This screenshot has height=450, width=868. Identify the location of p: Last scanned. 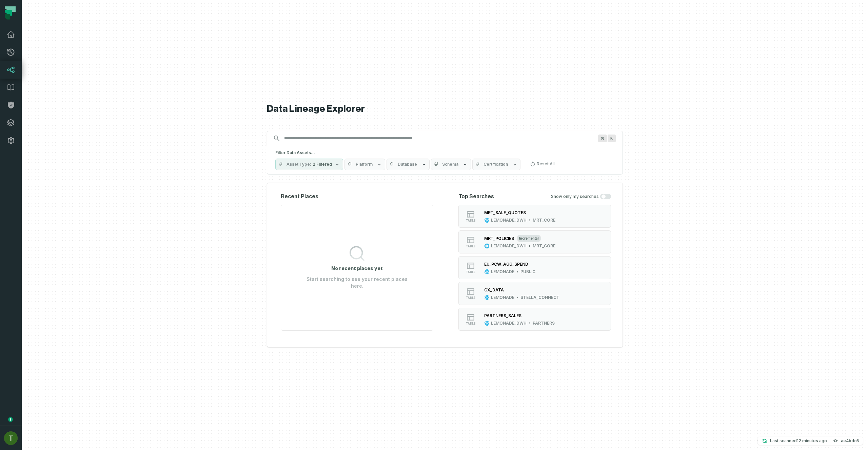
(798, 441).